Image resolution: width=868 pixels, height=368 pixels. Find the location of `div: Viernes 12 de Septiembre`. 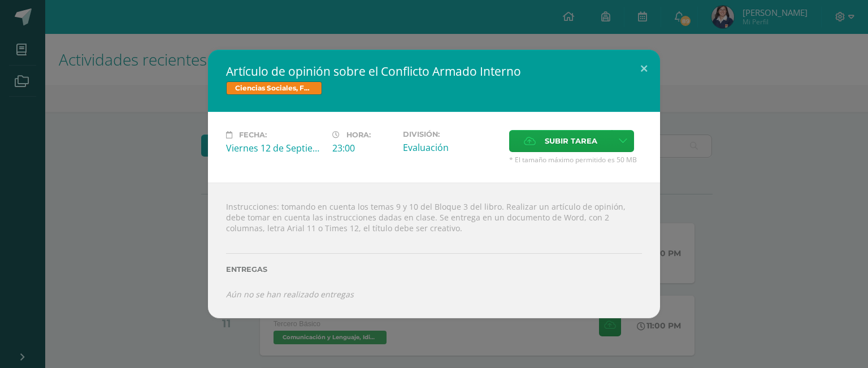

div: Viernes 12 de Septiembre is located at coordinates (275, 148).